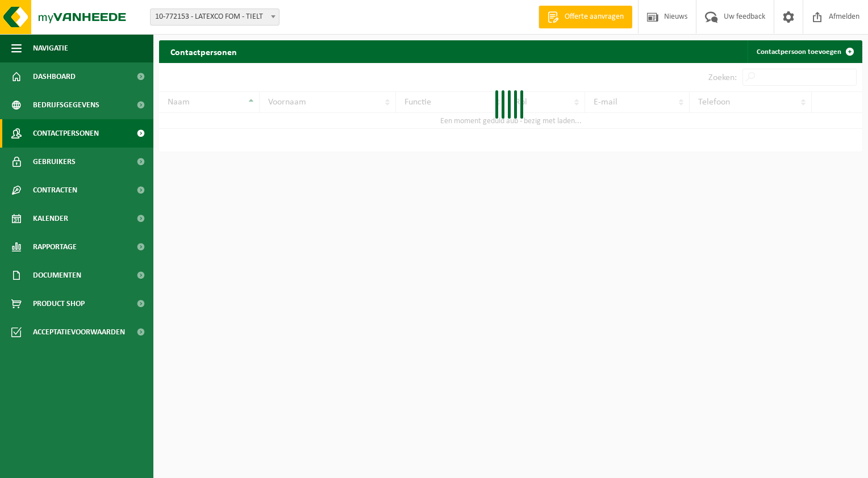  I want to click on span: Dashboard, so click(54, 77).